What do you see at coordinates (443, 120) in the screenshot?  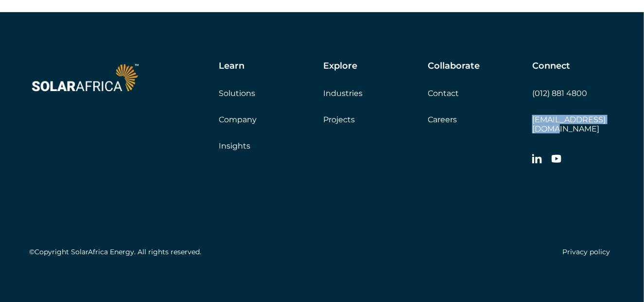 I see `a: Careers` at bounding box center [443, 120].